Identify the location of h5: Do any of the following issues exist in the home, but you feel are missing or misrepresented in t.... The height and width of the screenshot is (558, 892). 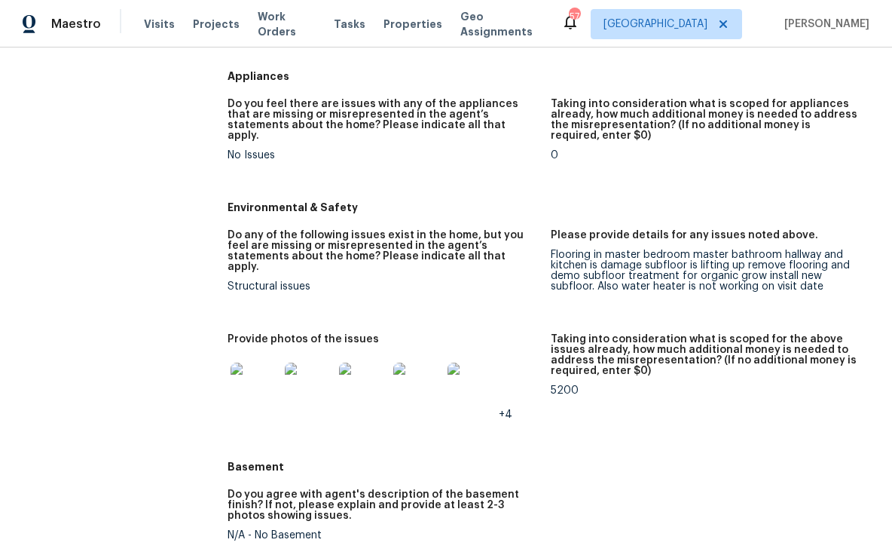
(383, 251).